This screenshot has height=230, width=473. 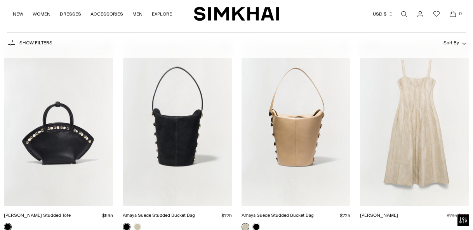 I want to click on span: Sort By, so click(x=451, y=43).